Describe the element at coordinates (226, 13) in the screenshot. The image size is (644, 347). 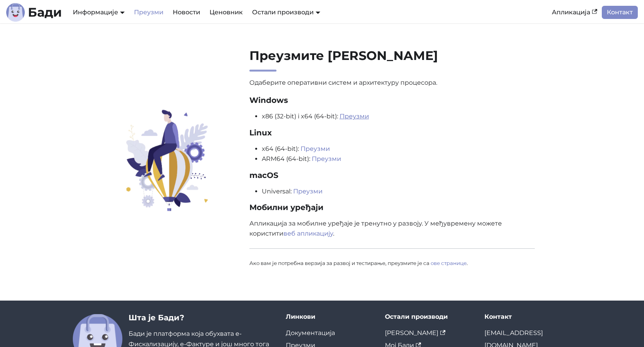
I see `a: Ценовник` at that location.